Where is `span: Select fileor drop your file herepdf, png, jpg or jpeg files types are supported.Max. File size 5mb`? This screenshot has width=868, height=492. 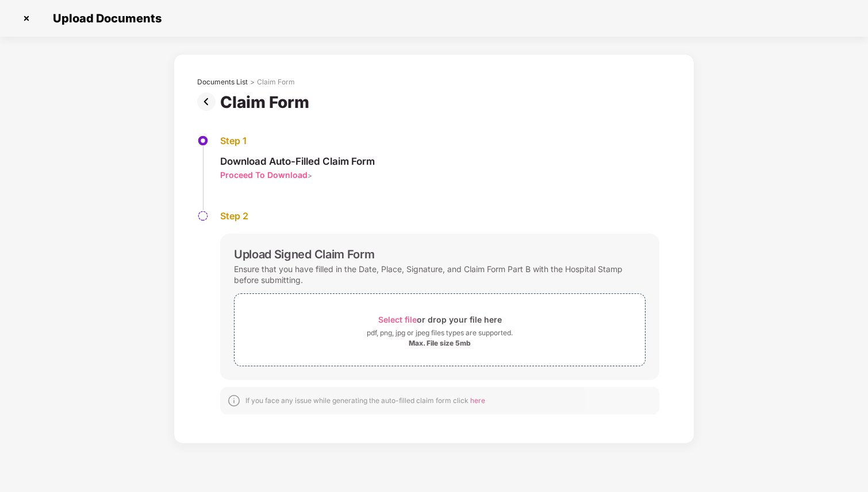 span: Select fileor drop your file herepdf, png, jpg or jpeg files types are supported.Max. File size 5mb is located at coordinates (439, 329).